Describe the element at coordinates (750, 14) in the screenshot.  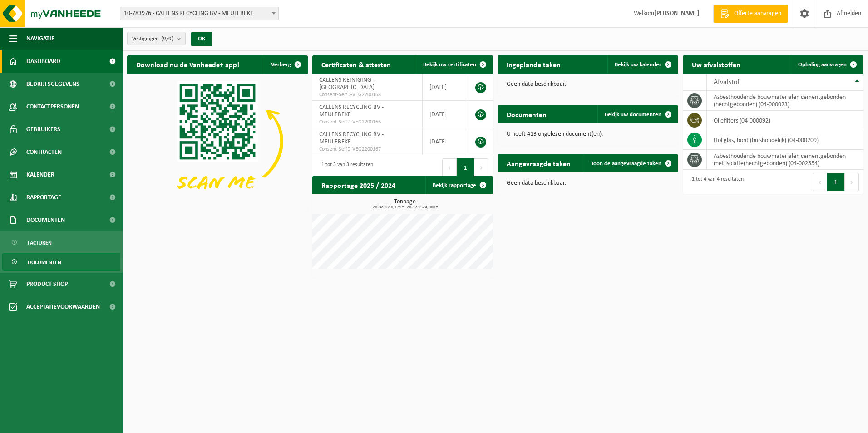
I see `a: Offerte aanvragen` at that location.